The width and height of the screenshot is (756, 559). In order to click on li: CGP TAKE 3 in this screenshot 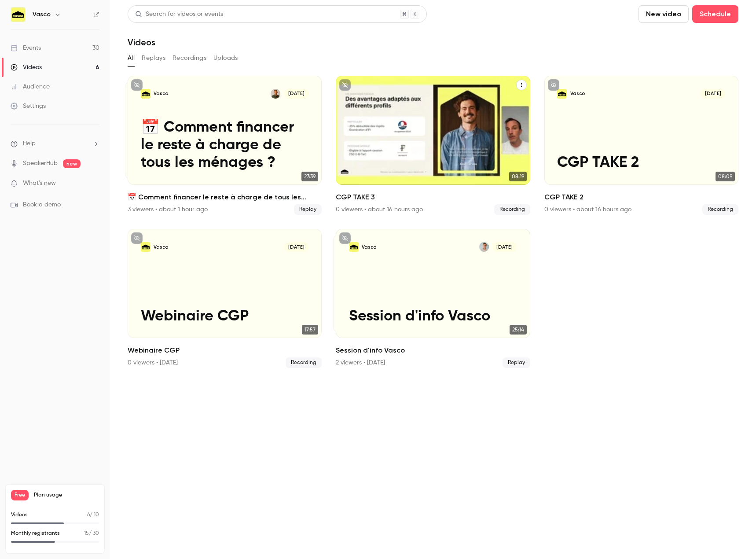, I will do `click(433, 145)`.